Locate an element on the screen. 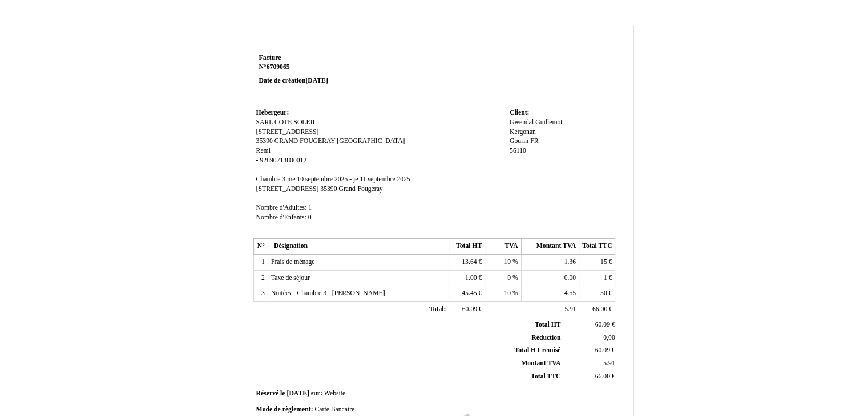 Image resolution: width=868 pixels, height=416 pixels. span: 13.64 is located at coordinates (469, 262).